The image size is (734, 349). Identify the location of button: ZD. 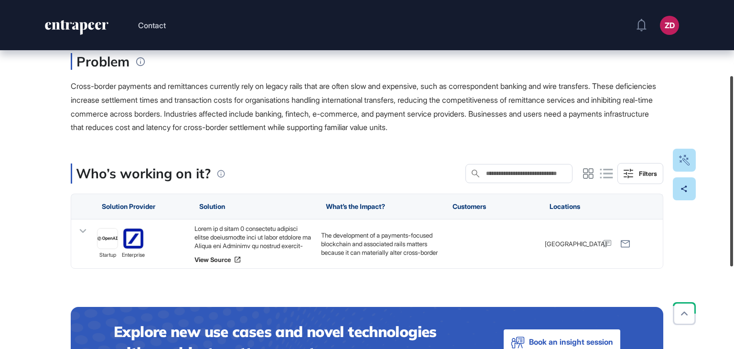
(670, 25).